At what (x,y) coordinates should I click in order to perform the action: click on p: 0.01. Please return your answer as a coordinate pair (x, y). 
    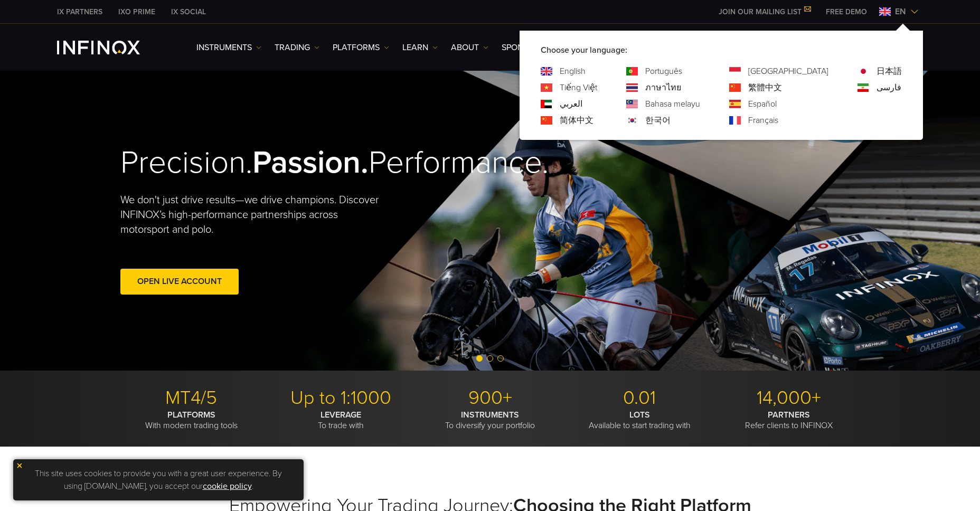
    Looking at the image, I should click on (640, 398).